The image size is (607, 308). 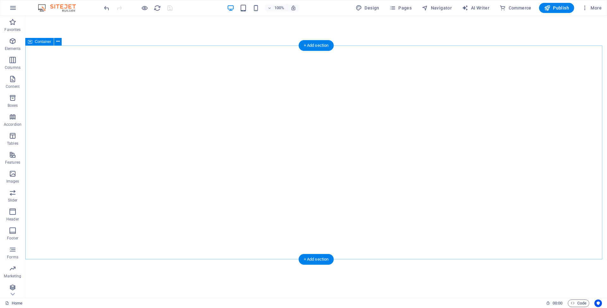 What do you see at coordinates (107, 8) in the screenshot?
I see `button: undo` at bounding box center [107, 8].